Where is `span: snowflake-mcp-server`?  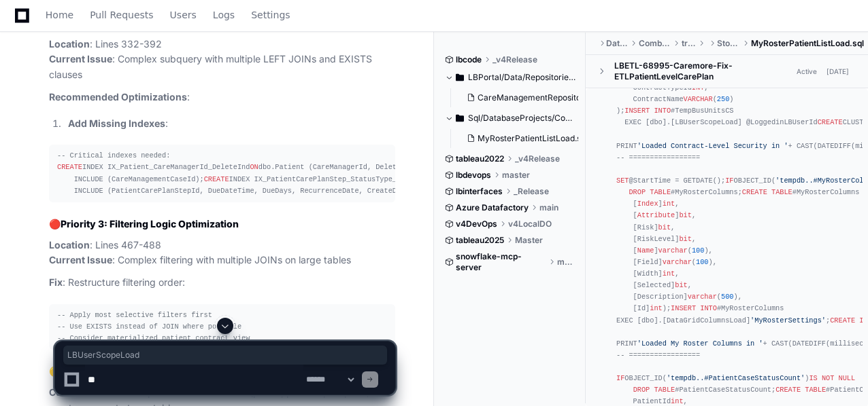 span: snowflake-mcp-server is located at coordinates (501, 262).